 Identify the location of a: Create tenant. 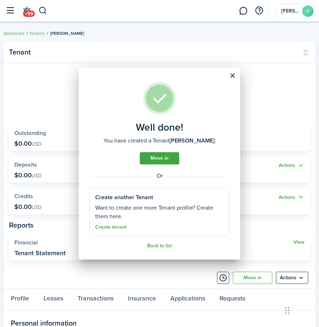
(111, 227).